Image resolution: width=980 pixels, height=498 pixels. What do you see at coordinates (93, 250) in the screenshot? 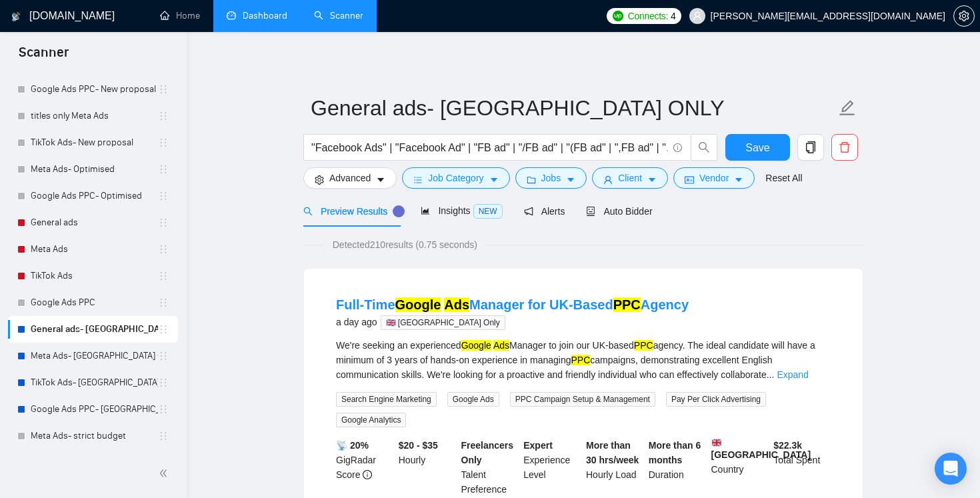
I see `li: Meta Ads` at bounding box center [93, 250].